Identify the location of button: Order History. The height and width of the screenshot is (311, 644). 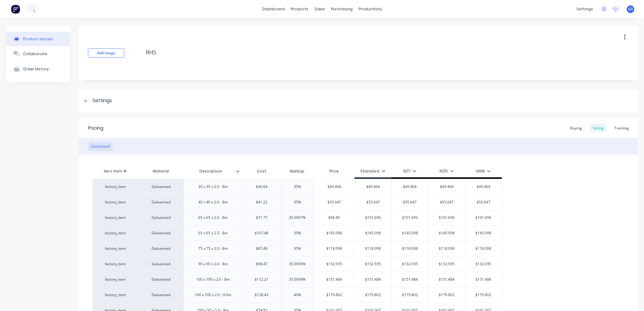
(38, 69).